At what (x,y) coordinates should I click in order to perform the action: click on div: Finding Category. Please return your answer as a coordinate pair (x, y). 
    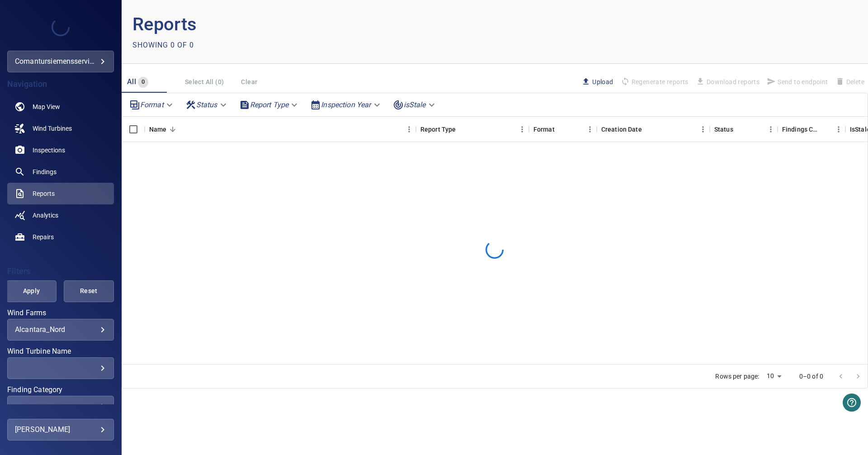
    Looking at the image, I should click on (61, 407).